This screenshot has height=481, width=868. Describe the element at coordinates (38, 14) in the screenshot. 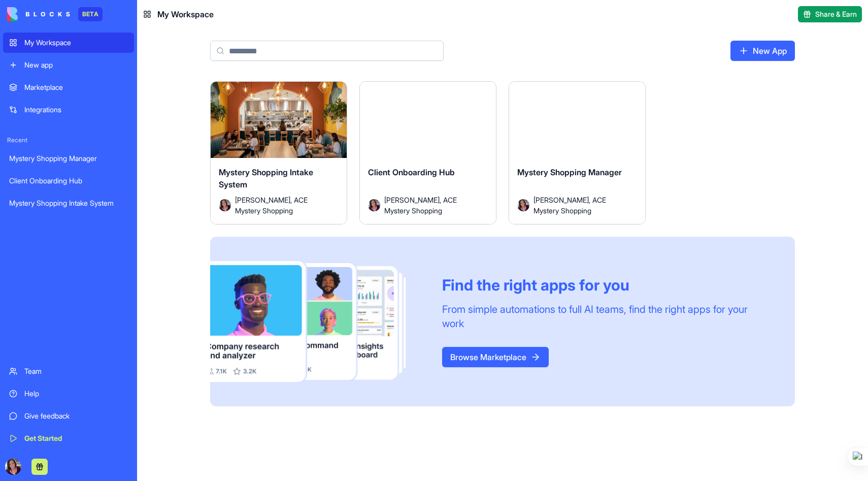

I see `img: logo` at that location.